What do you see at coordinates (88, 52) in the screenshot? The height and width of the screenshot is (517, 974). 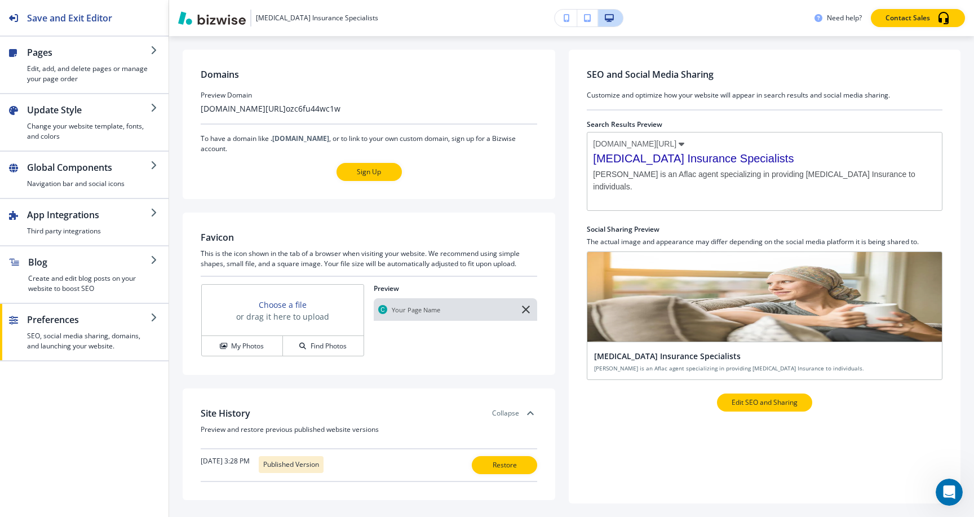 I see `h2: Pages` at bounding box center [88, 52].